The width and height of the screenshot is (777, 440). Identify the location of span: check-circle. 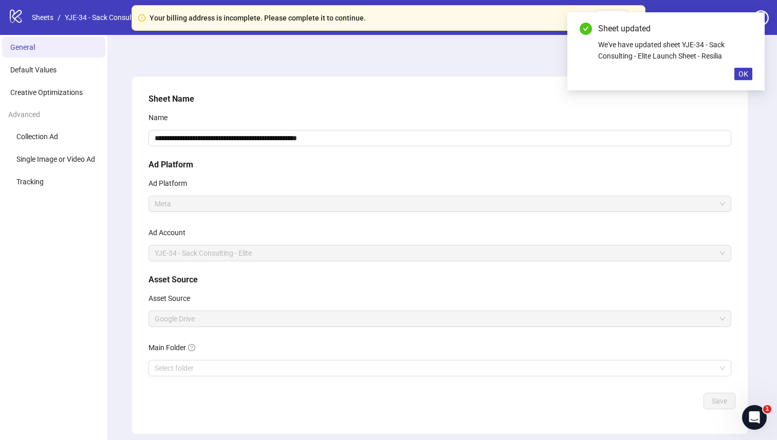
(586, 29).